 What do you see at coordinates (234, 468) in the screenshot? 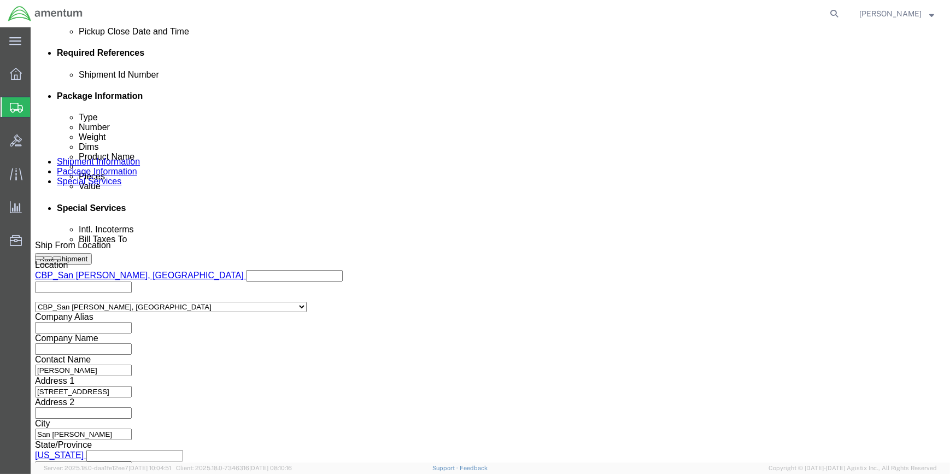
I see `span: Client: 2025.18.0-7346316` at bounding box center [234, 468].